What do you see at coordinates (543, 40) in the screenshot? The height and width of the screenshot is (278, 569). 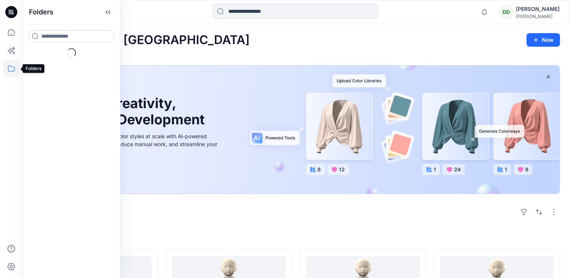 I see `button: New` at bounding box center [543, 40].